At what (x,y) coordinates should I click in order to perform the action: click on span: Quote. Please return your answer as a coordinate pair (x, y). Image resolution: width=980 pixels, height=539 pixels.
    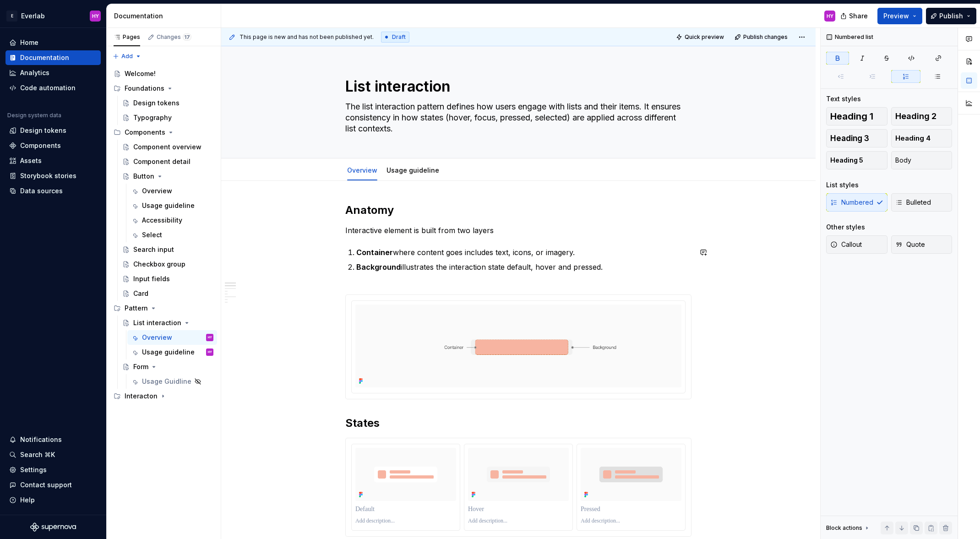
    Looking at the image, I should click on (910, 244).